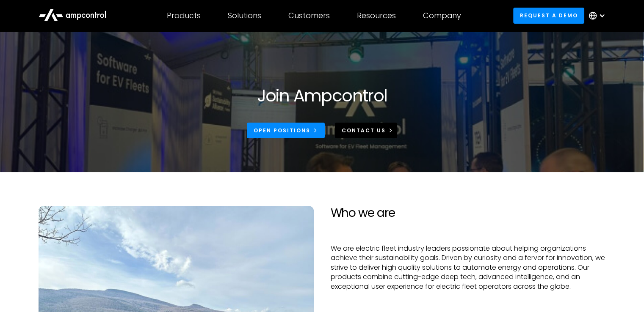  What do you see at coordinates (322, 96) in the screenshot?
I see `h1: Join Ampcontrol` at bounding box center [322, 96].